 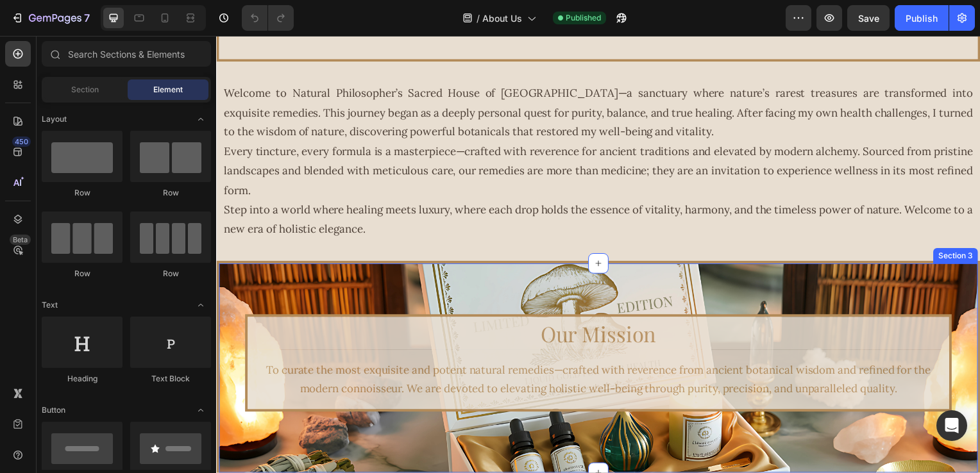 What do you see at coordinates (53, 411) in the screenshot?
I see `span: Button` at bounding box center [53, 411].